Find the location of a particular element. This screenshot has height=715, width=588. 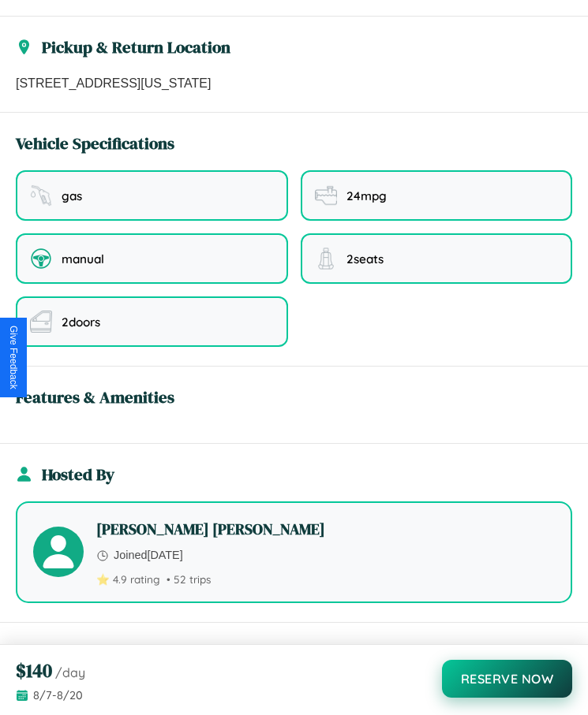

h3: Vehicle Specifications is located at coordinates (95, 143).